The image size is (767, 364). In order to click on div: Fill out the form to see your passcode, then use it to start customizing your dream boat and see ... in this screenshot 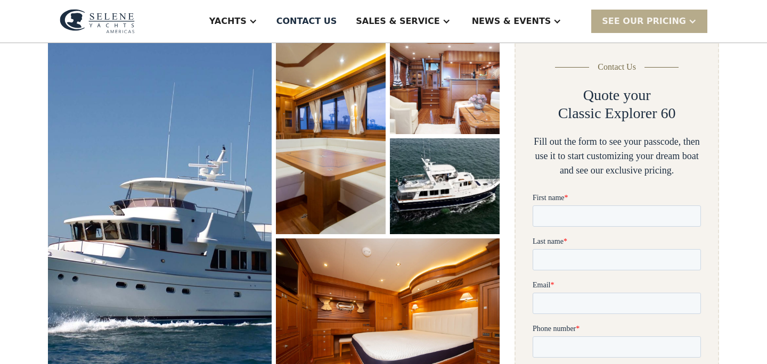, I will do `click(617, 156)`.